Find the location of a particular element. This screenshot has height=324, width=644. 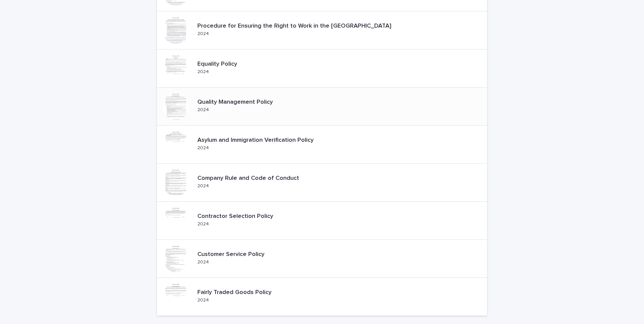

p: Quality Management Policy is located at coordinates (241, 102).